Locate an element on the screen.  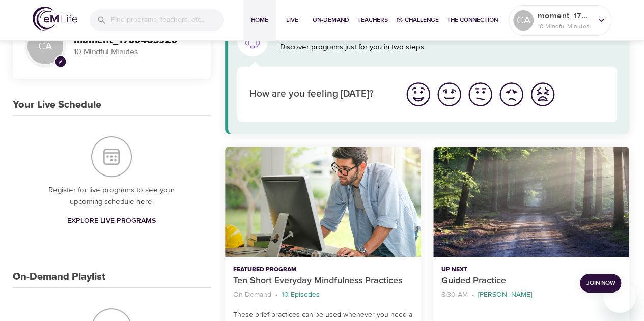
span: On-Demand is located at coordinates (331, 20).